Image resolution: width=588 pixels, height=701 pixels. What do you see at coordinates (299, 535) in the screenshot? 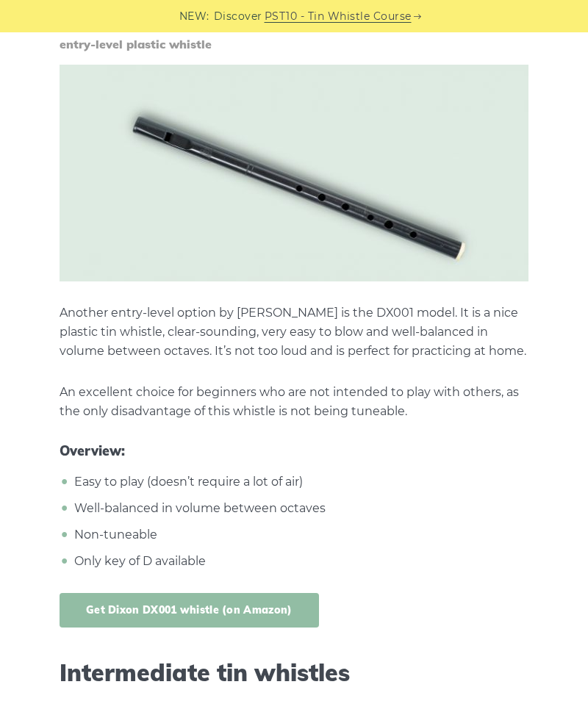
I see `li: Non-tuneable` at bounding box center [299, 535].